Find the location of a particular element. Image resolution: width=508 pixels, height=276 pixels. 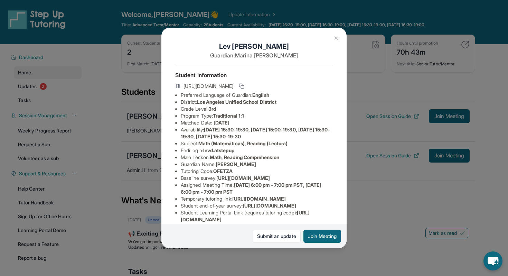

span: levd.atstepup is located at coordinates (219, 150).